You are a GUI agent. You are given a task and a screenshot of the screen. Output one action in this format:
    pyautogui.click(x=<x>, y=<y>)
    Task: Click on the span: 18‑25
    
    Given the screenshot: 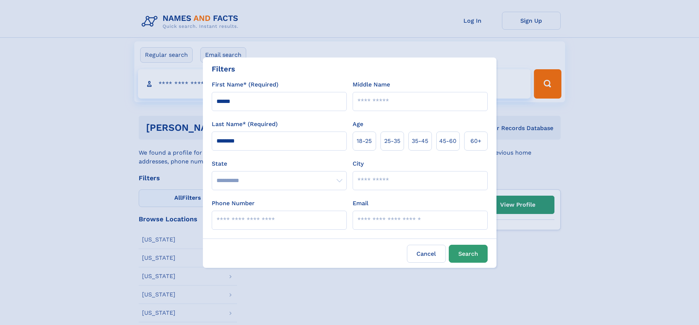 What is the action you would take?
    pyautogui.click(x=364, y=141)
    